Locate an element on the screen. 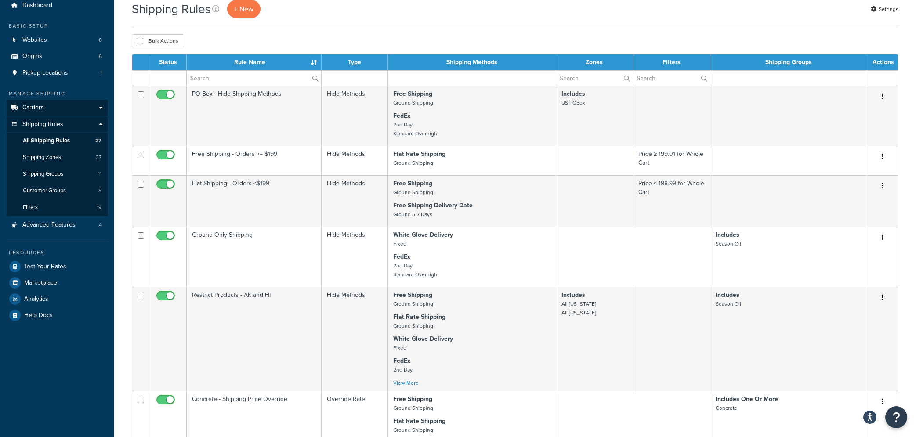 The width and height of the screenshot is (916, 437). small: US POBox is located at coordinates (574, 103).